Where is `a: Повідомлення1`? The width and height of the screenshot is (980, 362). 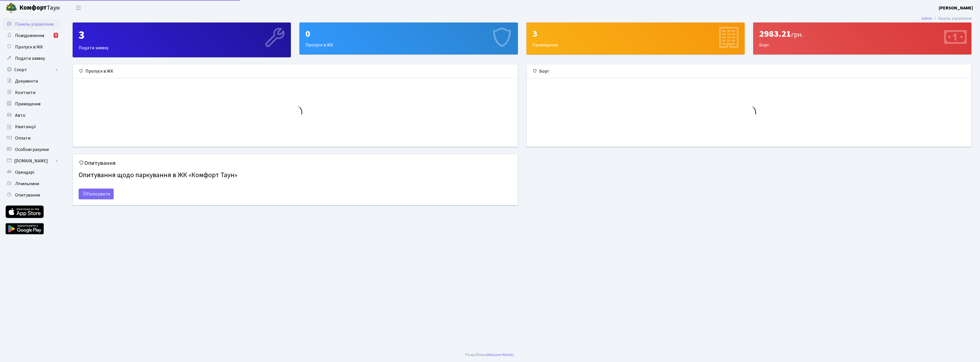
a: Повідомлення1 is located at coordinates (31, 35).